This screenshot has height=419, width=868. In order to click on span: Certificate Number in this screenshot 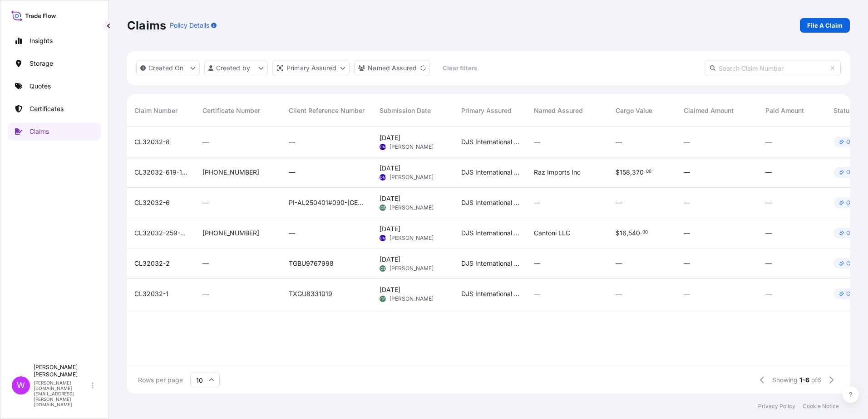, I will do `click(231, 111)`.